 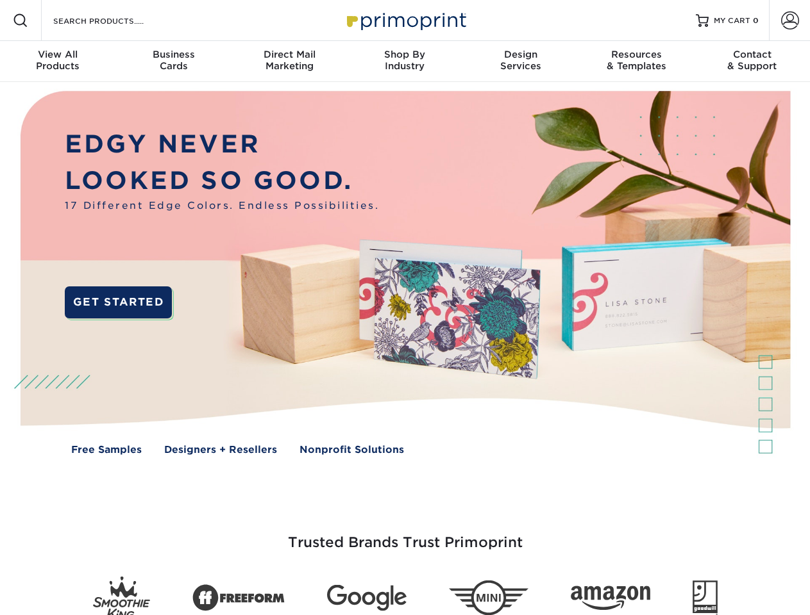 I want to click on span: Business, so click(x=173, y=54).